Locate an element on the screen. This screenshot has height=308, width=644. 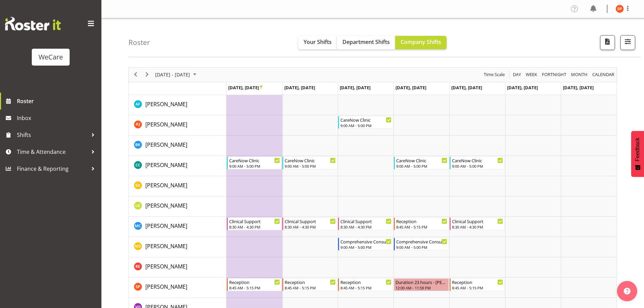
button: Fortnight is located at coordinates (554, 74).